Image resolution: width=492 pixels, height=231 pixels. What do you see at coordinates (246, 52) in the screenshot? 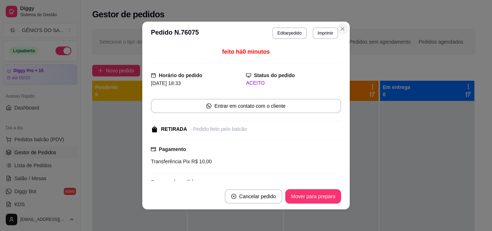
I see `span: feito há 0 minutos` at bounding box center [246, 52].